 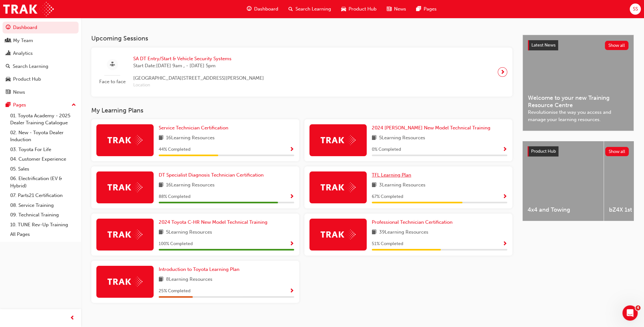 I want to click on span: Face to face, so click(x=112, y=81).